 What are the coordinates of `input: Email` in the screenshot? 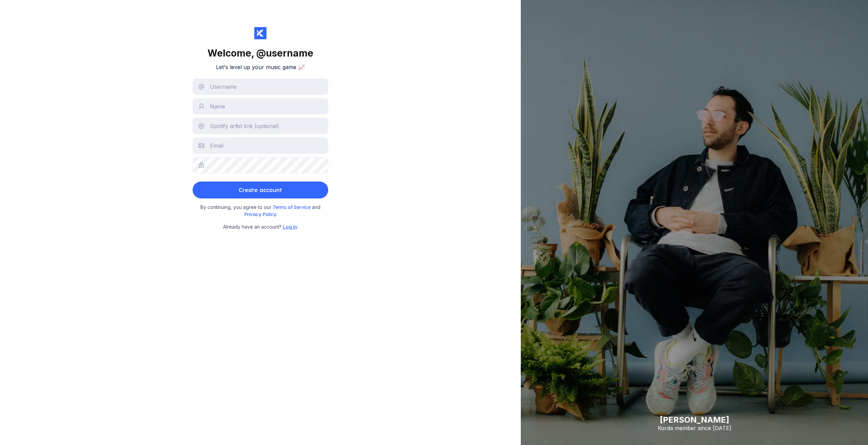 It's located at (260, 146).